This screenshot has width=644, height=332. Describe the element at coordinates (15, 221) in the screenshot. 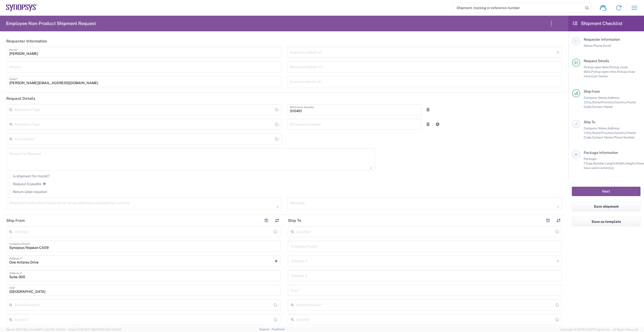

I see `h2: Ship From` at that location.